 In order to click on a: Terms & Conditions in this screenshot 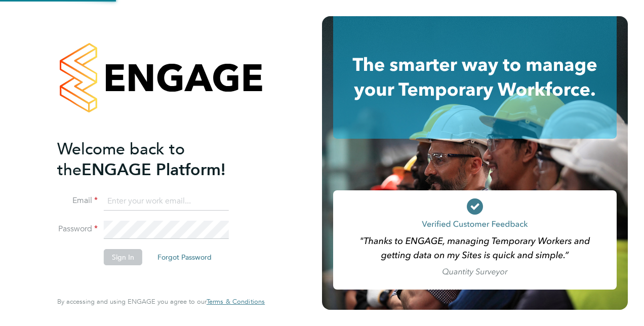, I will do `click(236, 302)`.